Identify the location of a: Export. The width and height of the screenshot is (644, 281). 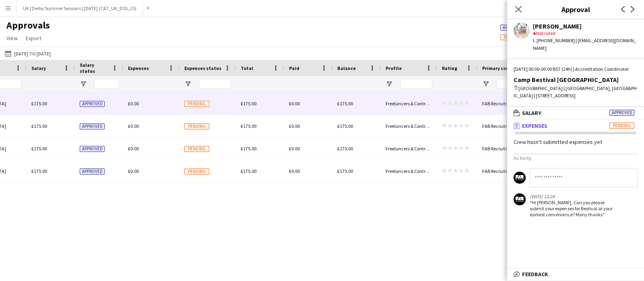
(33, 38).